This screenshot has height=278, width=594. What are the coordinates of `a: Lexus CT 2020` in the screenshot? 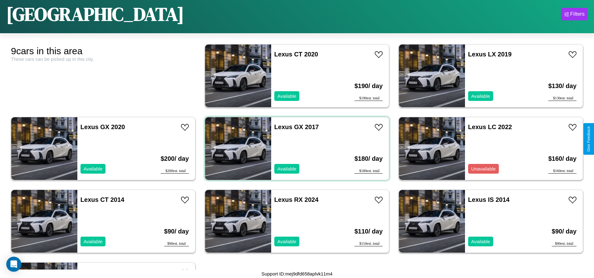 It's located at (296, 54).